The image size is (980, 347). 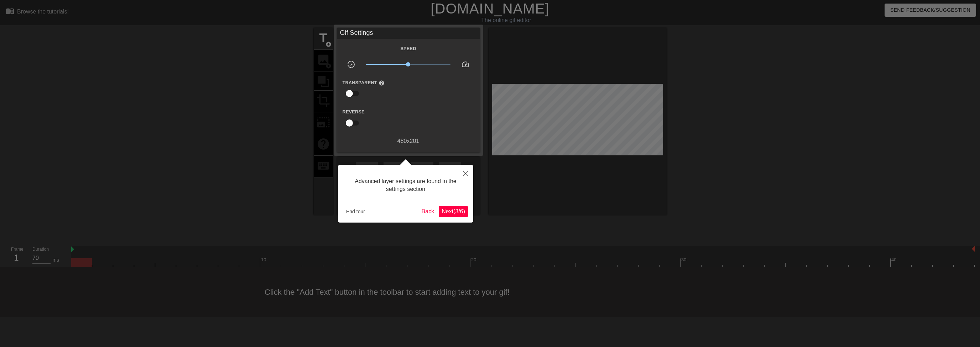 I want to click on button: Close, so click(x=466, y=174).